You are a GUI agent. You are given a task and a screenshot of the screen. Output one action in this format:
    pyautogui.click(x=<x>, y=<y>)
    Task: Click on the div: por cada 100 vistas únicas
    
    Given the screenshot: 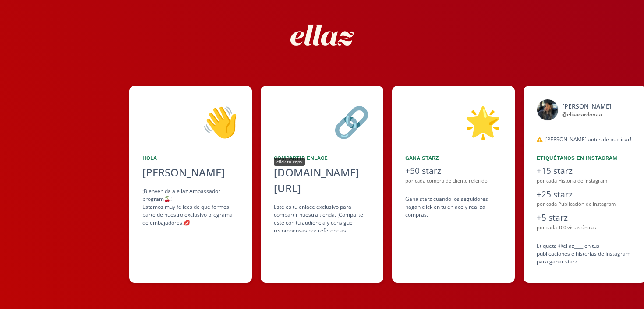 What is the action you would take?
    pyautogui.click(x=585, y=227)
    